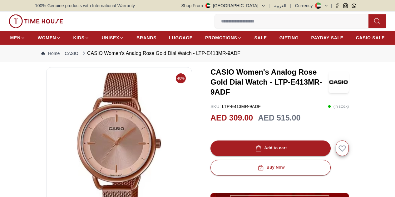 The width and height of the screenshot is (395, 197). Describe the element at coordinates (18, 38) in the screenshot. I see `a: MEN` at that location.